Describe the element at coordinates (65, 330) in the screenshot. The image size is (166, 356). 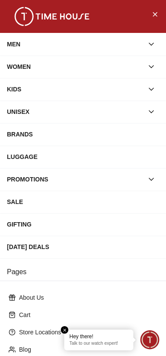
I see `em: Close tooltip` at that location.